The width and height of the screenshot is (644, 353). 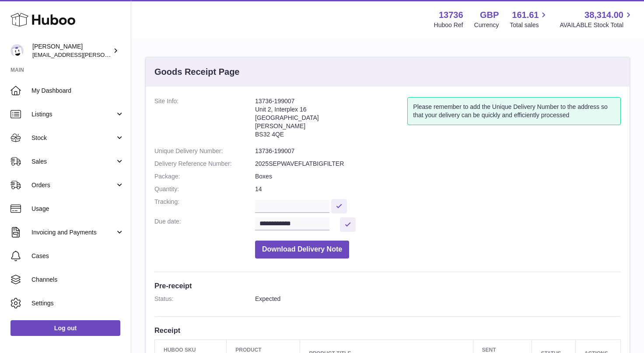 I want to click on h3: Goods Receipt Page, so click(x=196, y=71).